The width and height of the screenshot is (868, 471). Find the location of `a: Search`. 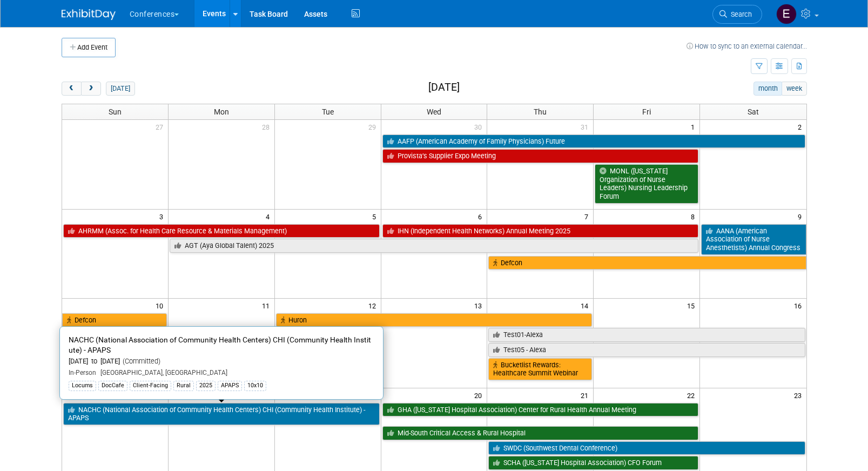

a: Search is located at coordinates (737, 14).